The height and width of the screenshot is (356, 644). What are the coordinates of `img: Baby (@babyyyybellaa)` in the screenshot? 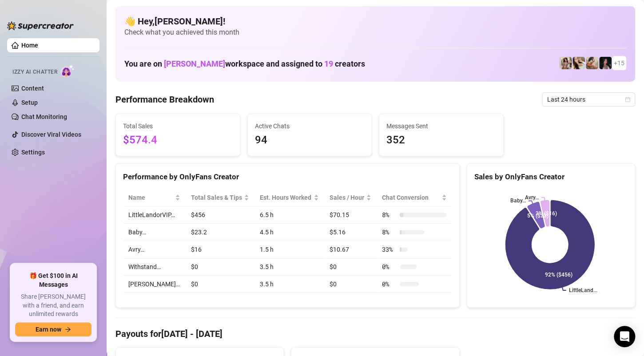 It's located at (605, 63).